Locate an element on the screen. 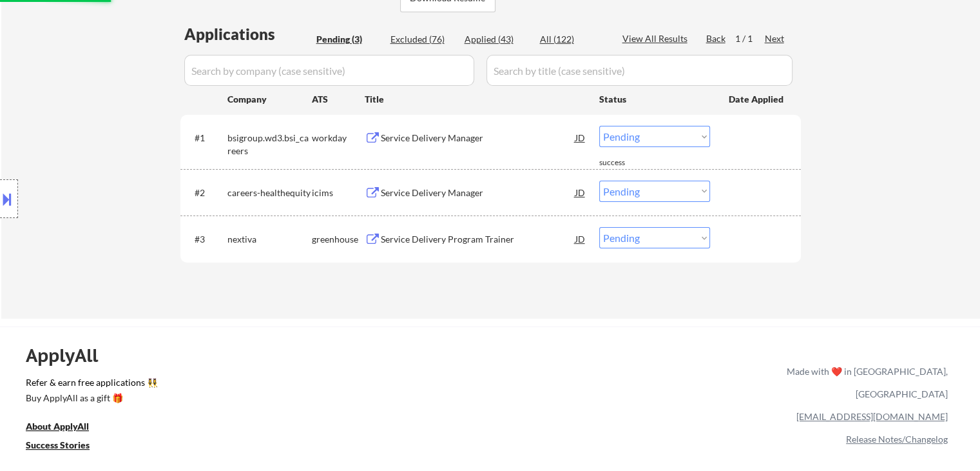 The height and width of the screenshot is (471, 980). div: View All Results is located at coordinates (656, 39).